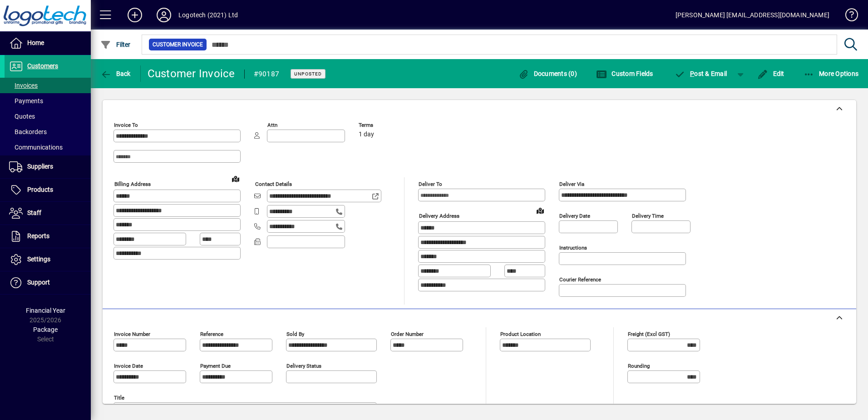  I want to click on mat-label: Deliver via, so click(572, 184).